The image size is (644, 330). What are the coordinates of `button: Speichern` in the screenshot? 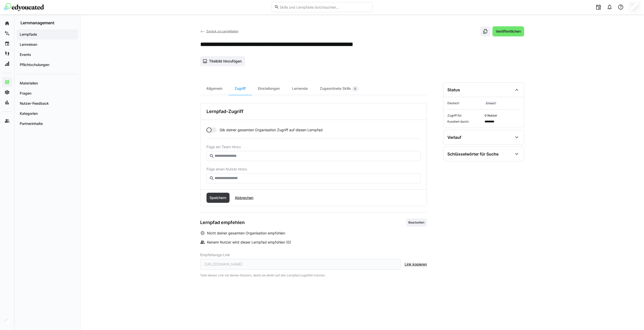 It's located at (218, 198).